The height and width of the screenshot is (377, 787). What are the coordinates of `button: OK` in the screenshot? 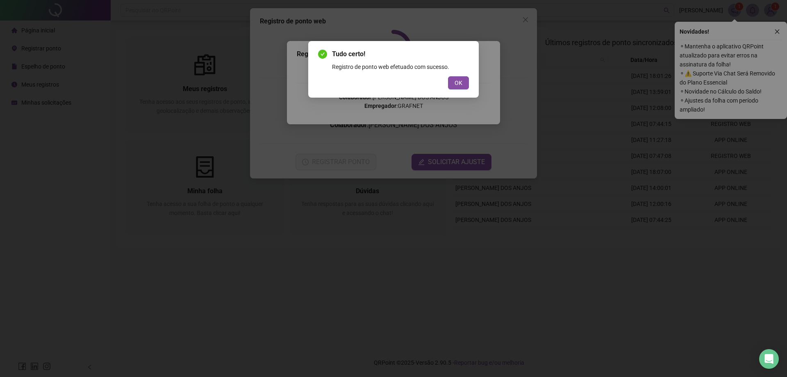 It's located at (458, 83).